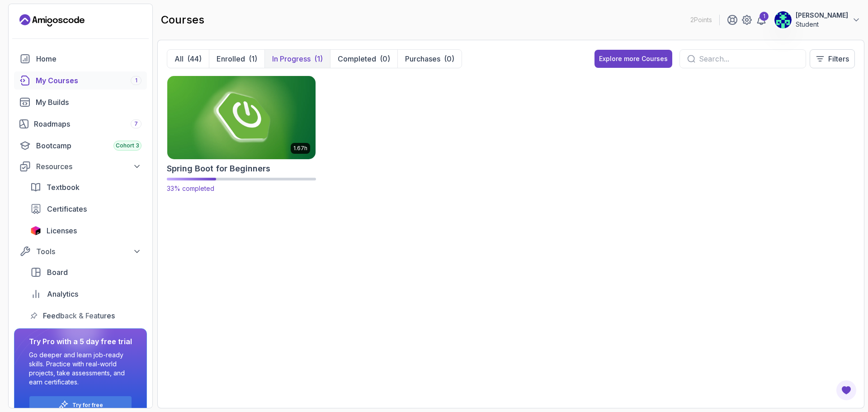 The height and width of the screenshot is (412, 868). Describe the element at coordinates (63, 187) in the screenshot. I see `span: Textbook` at that location.